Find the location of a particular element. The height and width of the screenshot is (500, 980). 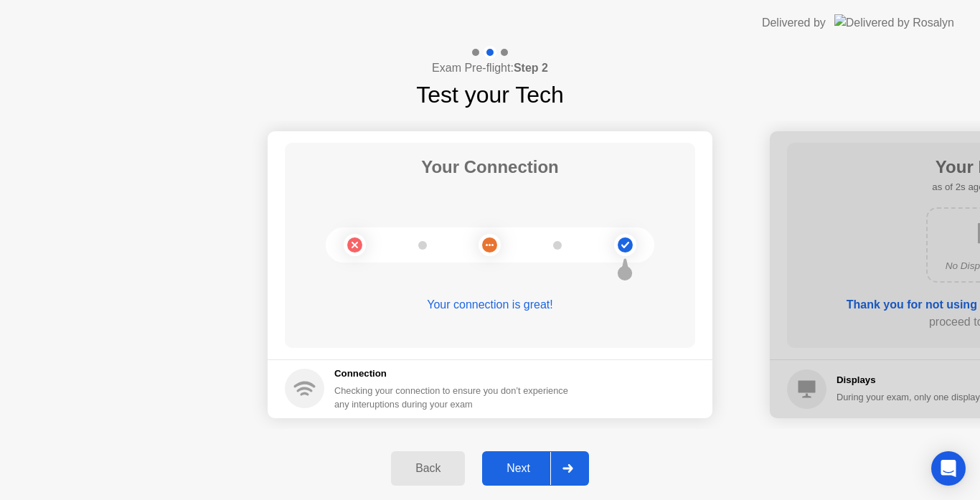

div: Back is located at coordinates (427, 468).